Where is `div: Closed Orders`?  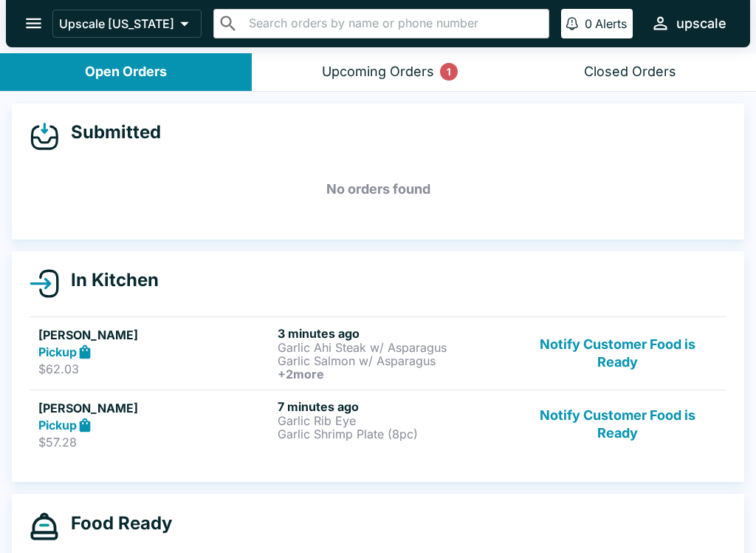 div: Closed Orders is located at coordinates (630, 71).